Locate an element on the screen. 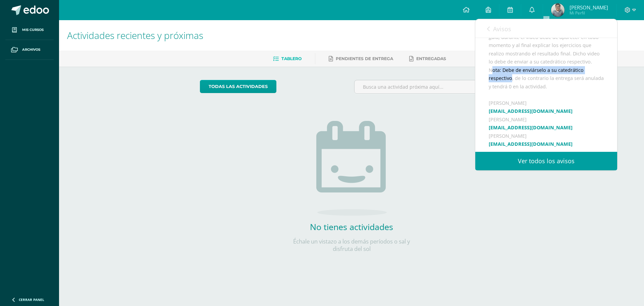  span: 2653 is located at coordinates (566, 28).